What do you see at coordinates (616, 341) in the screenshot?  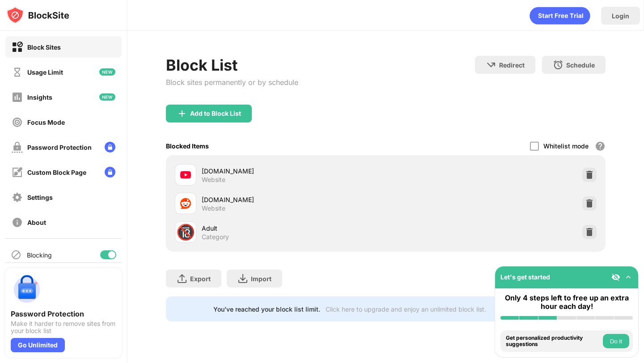 I see `button: Do it` at bounding box center [616, 341].